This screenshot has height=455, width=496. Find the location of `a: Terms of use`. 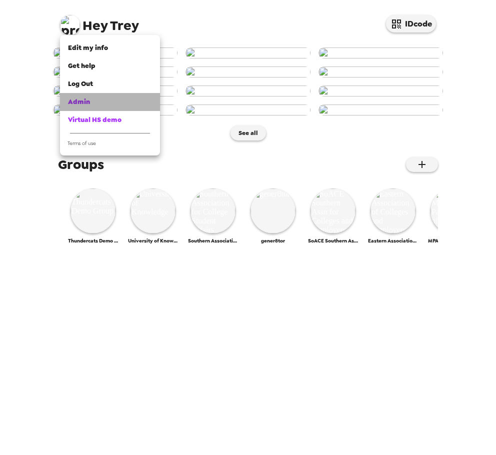

a: Terms of use is located at coordinates (110, 144).